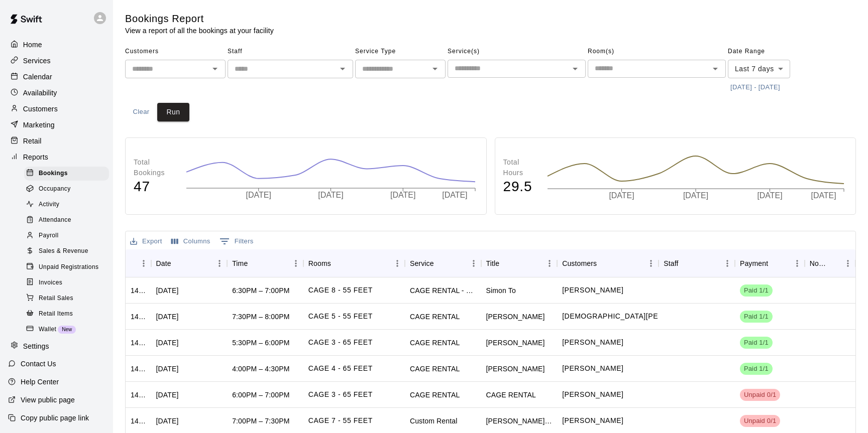 The height and width of the screenshot is (433, 868). I want to click on a: Retail, so click(56, 141).